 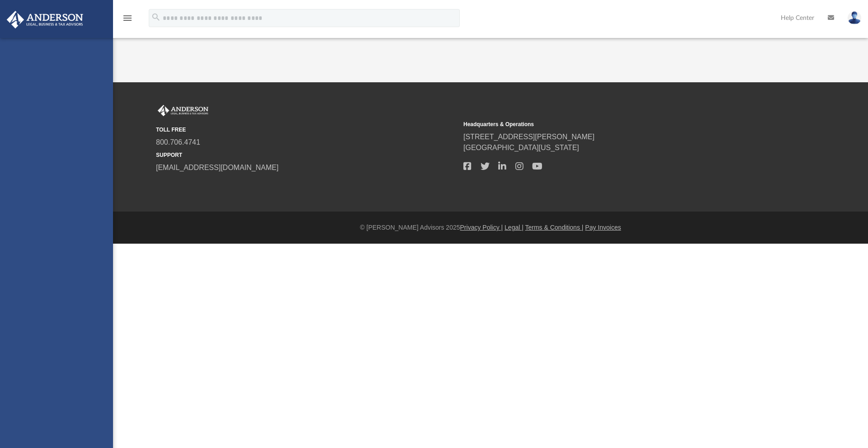 I want to click on a: Pay Invoices, so click(x=603, y=228).